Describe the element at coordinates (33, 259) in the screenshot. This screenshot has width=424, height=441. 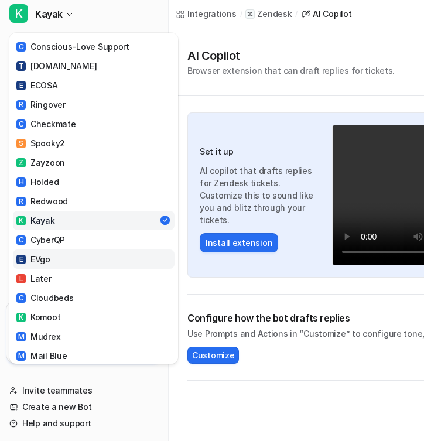
I see `div: EVgo` at that location.